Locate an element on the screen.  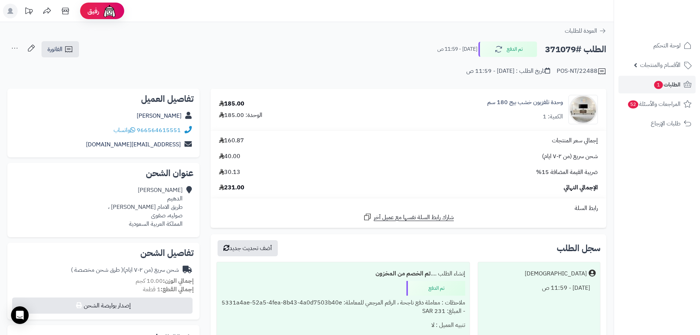
div: تم الدفع is located at coordinates (436, 288).